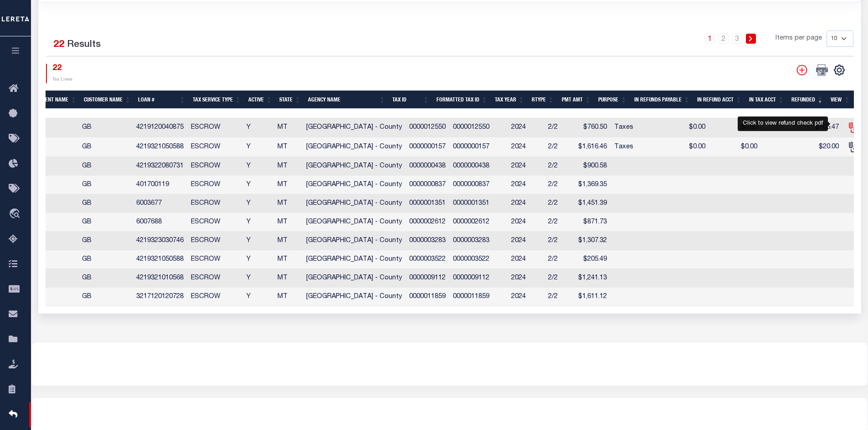 The height and width of the screenshot is (430, 868). Describe the element at coordinates (160, 222) in the screenshot. I see `td: 6007688` at that location.